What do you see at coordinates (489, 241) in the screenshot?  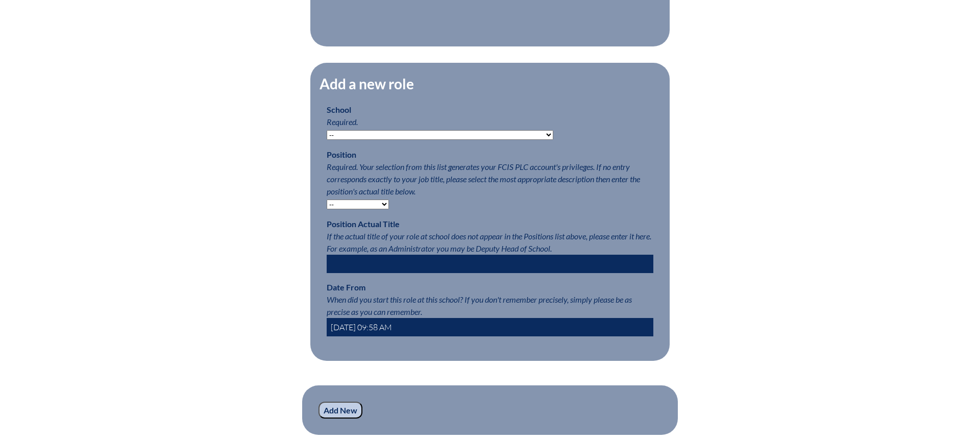 I see `span: If the actual title of your role at school does not appear in the Positions list above, please en...` at bounding box center [489, 241].